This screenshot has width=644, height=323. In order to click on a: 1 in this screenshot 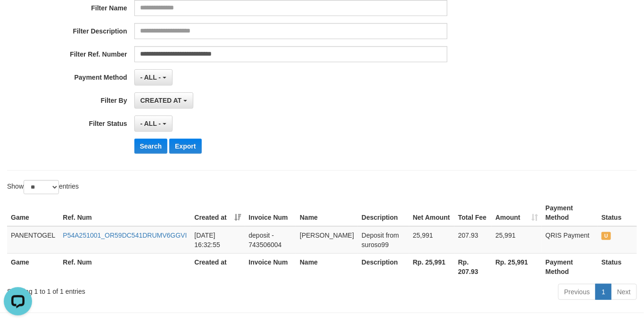, I will do `click(603, 292)`.